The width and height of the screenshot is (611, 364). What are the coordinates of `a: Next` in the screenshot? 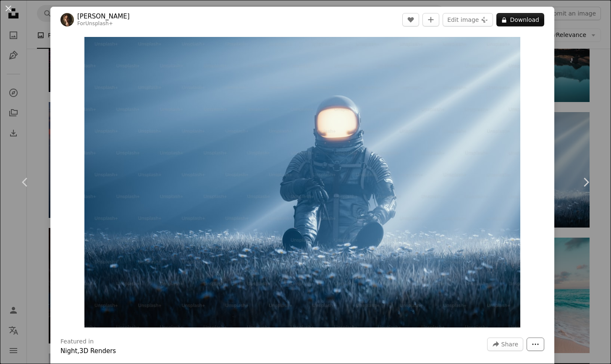 It's located at (585, 182).